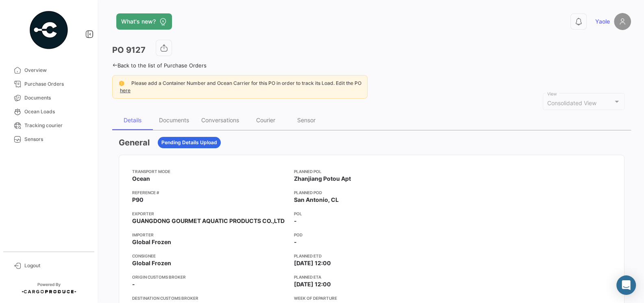 This screenshot has width=644, height=303. What do you see at coordinates (49, 30) in the screenshot?
I see `img: powered-by.png` at bounding box center [49, 30].